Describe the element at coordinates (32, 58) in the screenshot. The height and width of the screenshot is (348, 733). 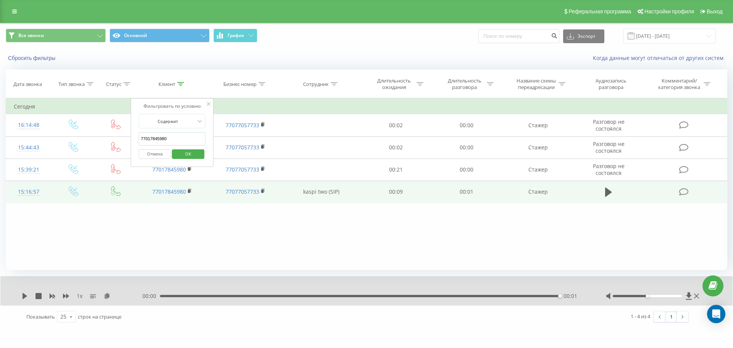
I see `button: Сбросить фильтры` at that location.